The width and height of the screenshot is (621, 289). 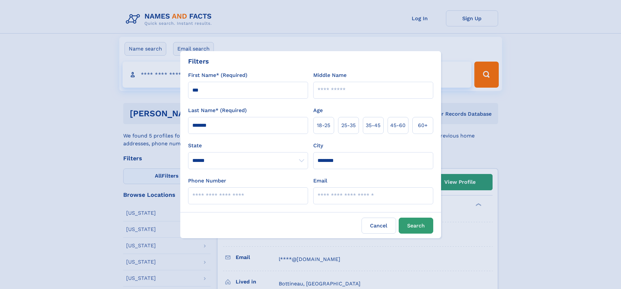 What do you see at coordinates (330, 75) in the screenshot?
I see `label: Middle Name` at bounding box center [330, 75].